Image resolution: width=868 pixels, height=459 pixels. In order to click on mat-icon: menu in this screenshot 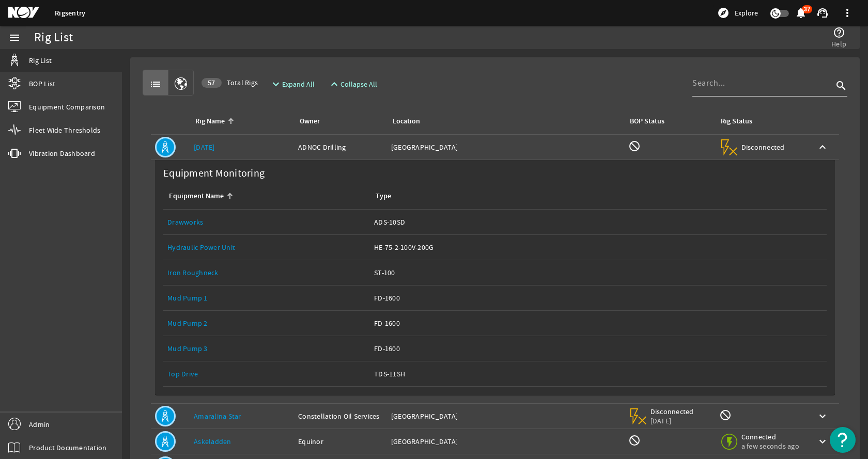, I will do `click(14, 38)`.